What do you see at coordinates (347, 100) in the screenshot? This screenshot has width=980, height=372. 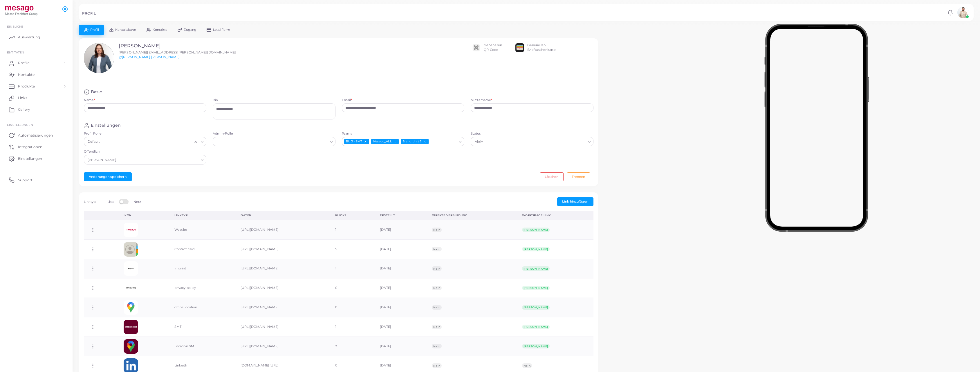 I see `label: Email` at bounding box center [347, 100].